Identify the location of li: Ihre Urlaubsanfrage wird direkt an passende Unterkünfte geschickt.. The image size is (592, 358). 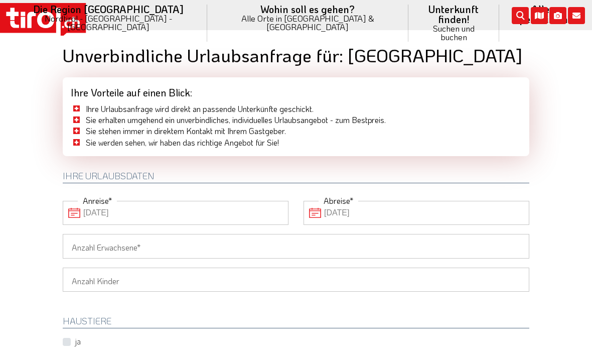
(296, 109).